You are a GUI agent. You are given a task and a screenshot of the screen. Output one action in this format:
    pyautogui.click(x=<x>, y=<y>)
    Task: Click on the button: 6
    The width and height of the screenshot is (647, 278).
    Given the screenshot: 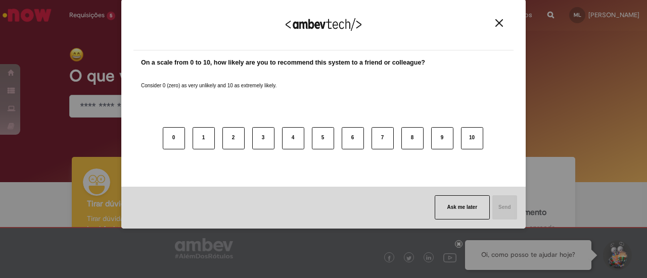 What is the action you would take?
    pyautogui.click(x=353, y=138)
    